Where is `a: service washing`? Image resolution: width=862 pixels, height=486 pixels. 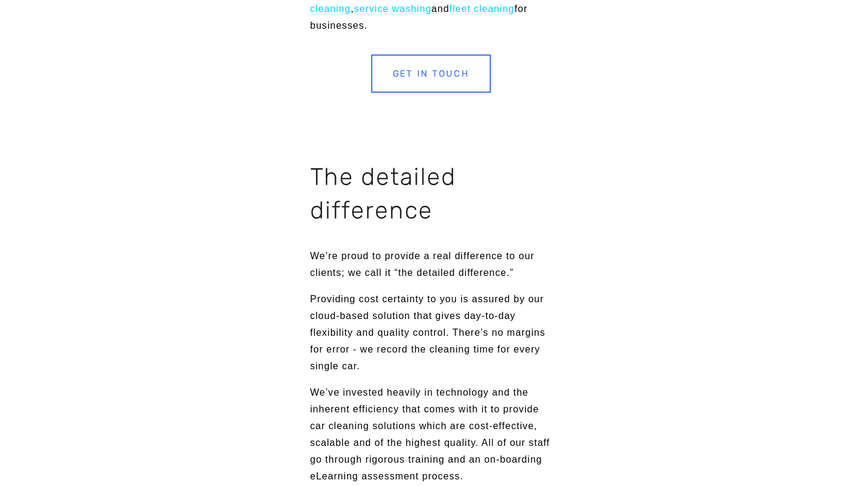
a: service washing is located at coordinates (392, 9).